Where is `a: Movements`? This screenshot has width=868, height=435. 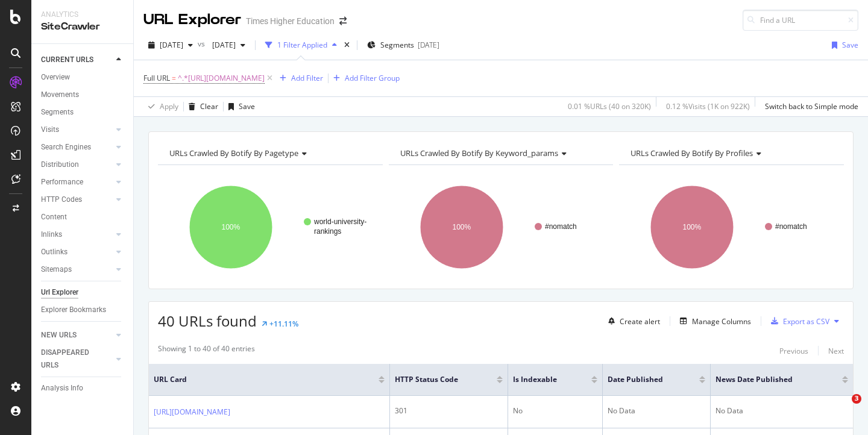
a: Movements is located at coordinates (83, 94).